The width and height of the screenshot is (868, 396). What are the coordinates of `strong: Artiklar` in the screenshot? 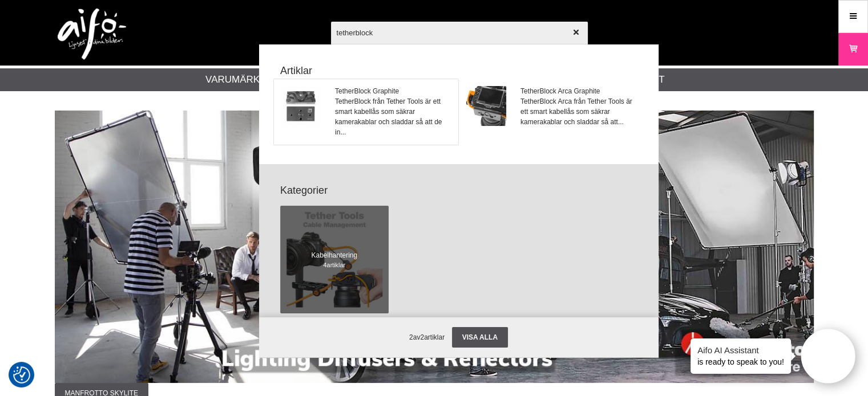 It's located at (459, 71).